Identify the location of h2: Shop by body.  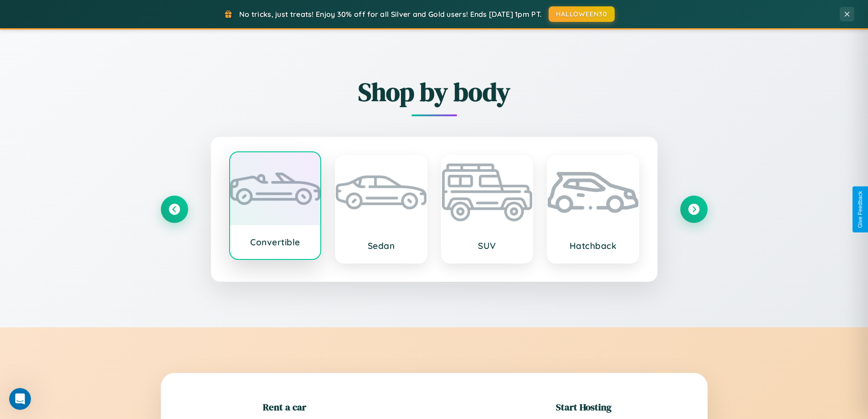
(434, 91).